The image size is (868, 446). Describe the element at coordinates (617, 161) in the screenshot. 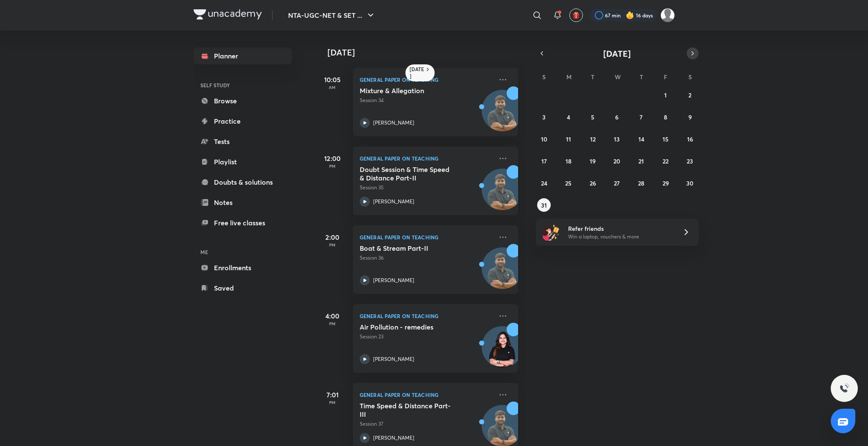

I see `button: August 20, 2025` at that location.